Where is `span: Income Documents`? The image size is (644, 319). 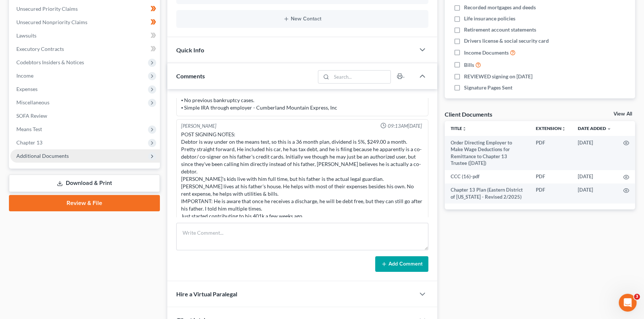 span: Income Documents is located at coordinates (486, 53).